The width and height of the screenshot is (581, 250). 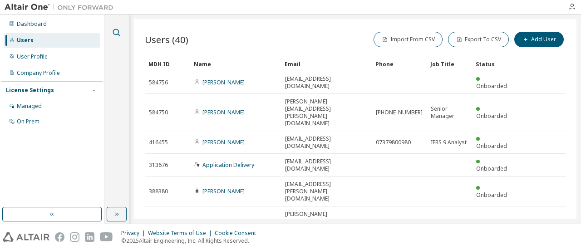 I want to click on button: Add User, so click(x=539, y=39).